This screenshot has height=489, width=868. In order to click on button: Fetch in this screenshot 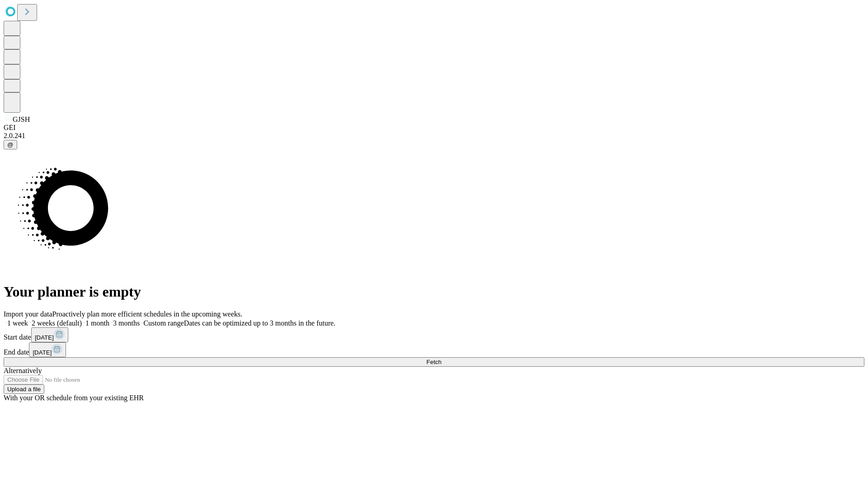, I will do `click(434, 361)`.